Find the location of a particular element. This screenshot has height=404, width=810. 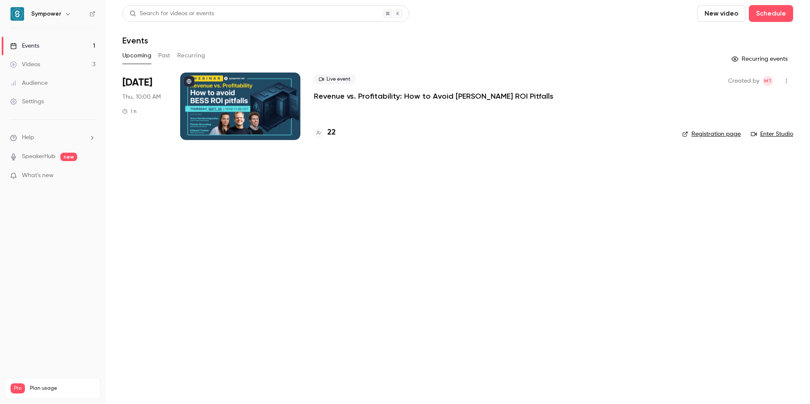

div: Videos is located at coordinates (25, 65).